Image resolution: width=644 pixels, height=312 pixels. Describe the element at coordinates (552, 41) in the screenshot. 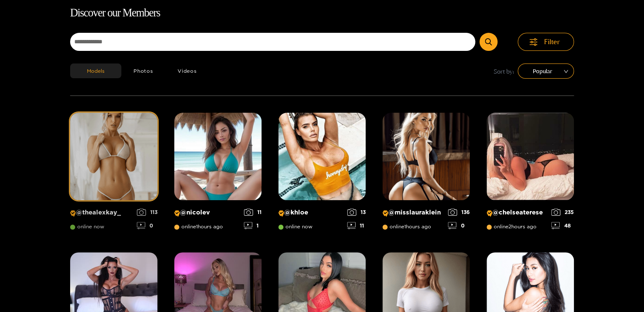

I see `span: Filter` at that location.